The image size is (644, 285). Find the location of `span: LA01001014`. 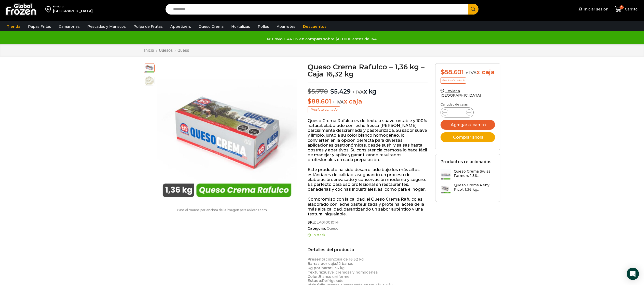

span: LA01001014 is located at coordinates (327, 222).